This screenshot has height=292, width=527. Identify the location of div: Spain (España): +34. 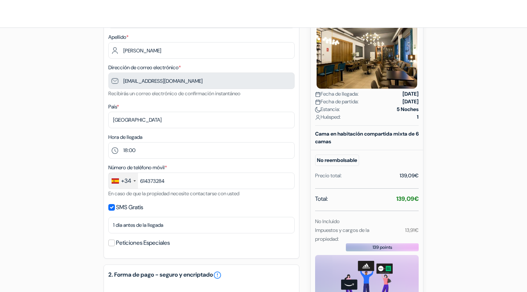
(123, 180).